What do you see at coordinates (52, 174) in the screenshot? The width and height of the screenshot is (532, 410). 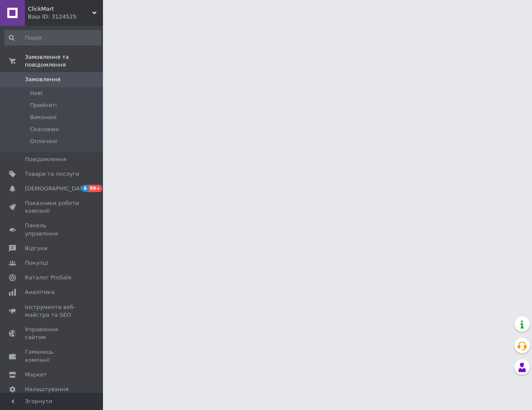 I see `span: Товари та послуги` at bounding box center [52, 174].